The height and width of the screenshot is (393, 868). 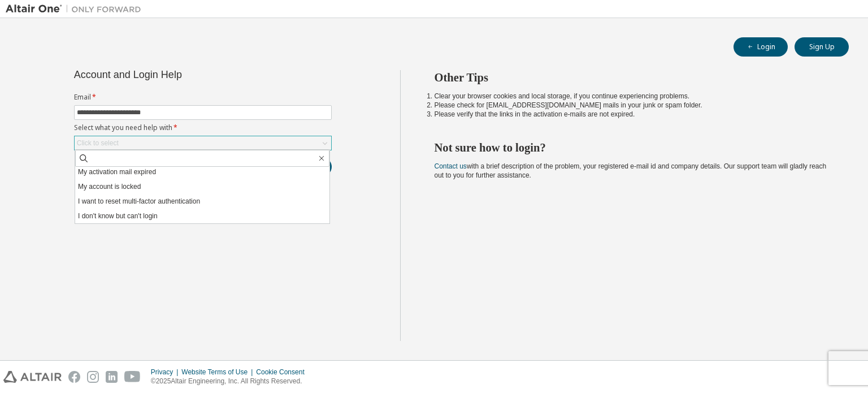 What do you see at coordinates (202, 172) in the screenshot?
I see `li: My activation mail expired` at bounding box center [202, 172].